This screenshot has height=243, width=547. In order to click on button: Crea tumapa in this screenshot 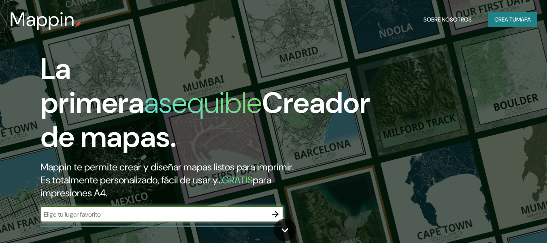, I will do `click(513, 19)`.